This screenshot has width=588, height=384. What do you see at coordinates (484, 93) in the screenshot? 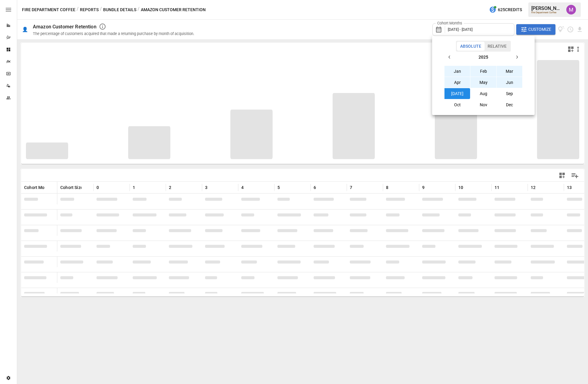
I see `button: Aug` at bounding box center [484, 93].